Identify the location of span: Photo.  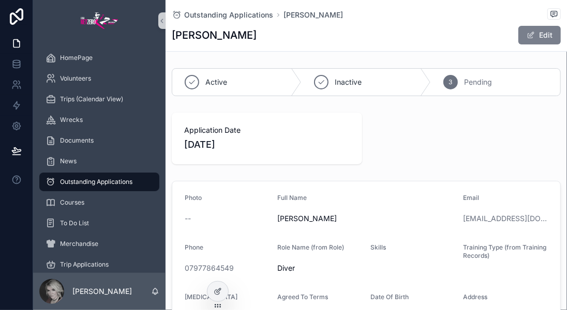
(193, 198).